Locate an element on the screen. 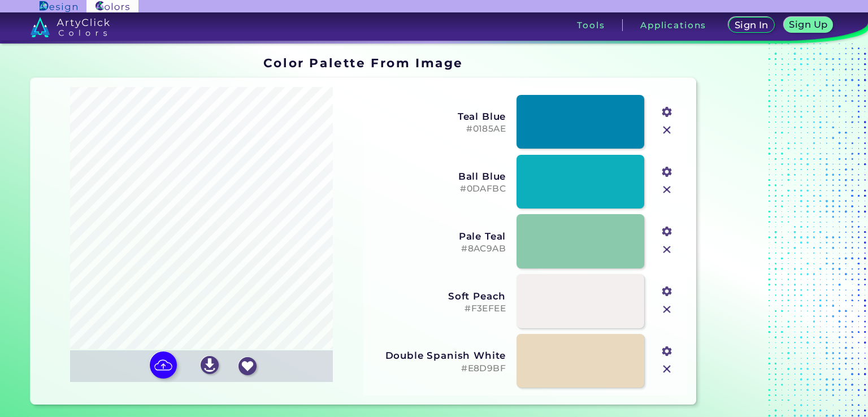 Image resolution: width=868 pixels, height=417 pixels. img: icon_download_white.svg is located at coordinates (209, 365).